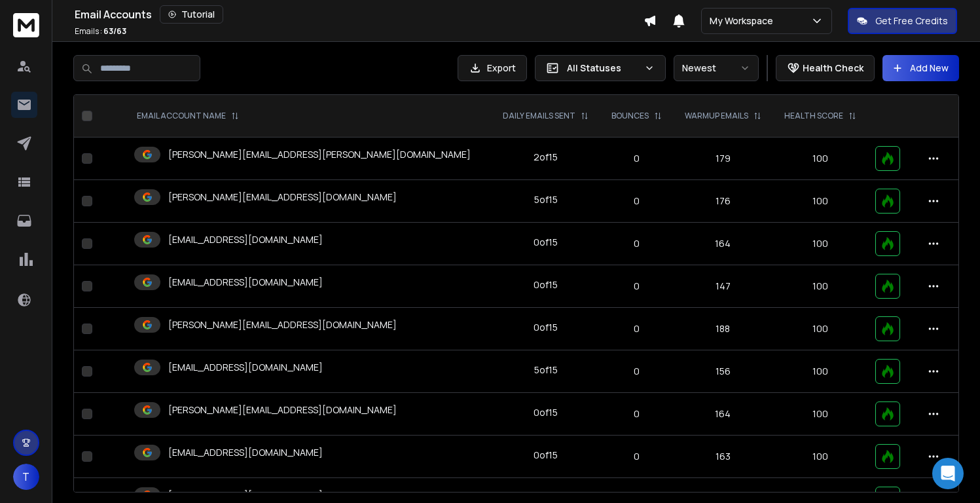  I want to click on td: 147, so click(723, 286).